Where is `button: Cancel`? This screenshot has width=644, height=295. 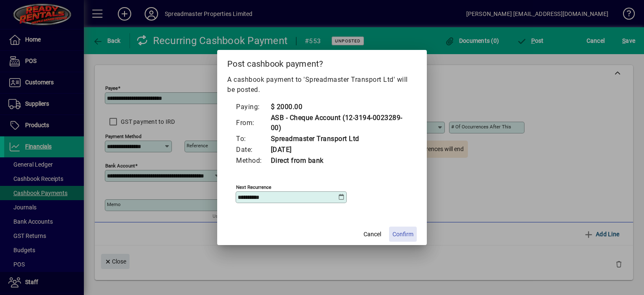 button: Cancel is located at coordinates (373, 234).